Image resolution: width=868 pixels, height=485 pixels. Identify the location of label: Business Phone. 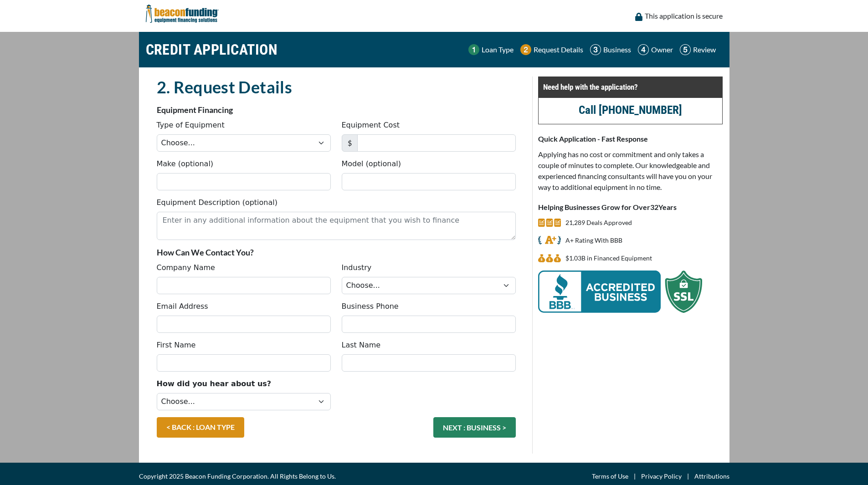
(370, 306).